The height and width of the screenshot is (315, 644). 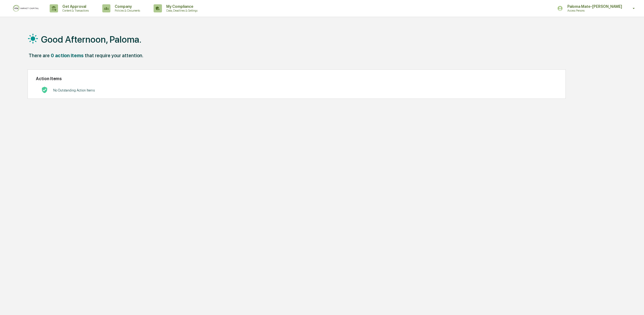 I want to click on div: that require your attention., so click(x=114, y=55).